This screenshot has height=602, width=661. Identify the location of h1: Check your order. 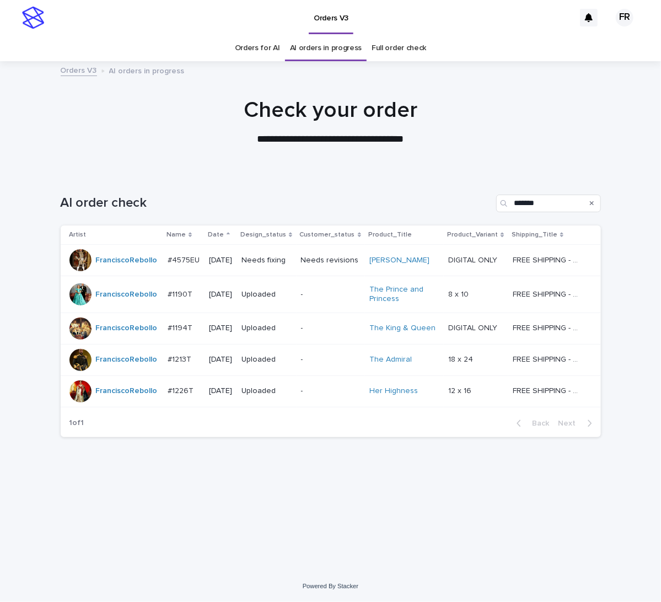
(331, 110).